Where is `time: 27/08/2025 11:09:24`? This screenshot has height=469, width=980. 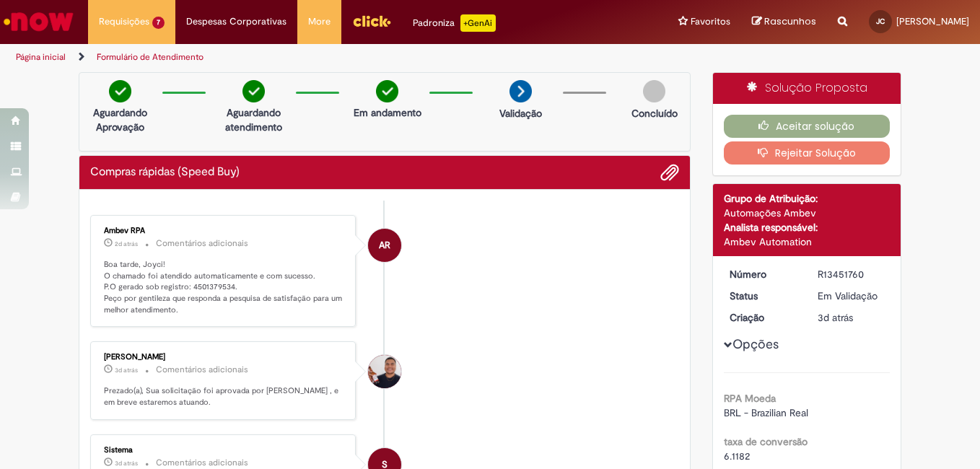
time: 27/08/2025 11:09:24 is located at coordinates (126, 463).